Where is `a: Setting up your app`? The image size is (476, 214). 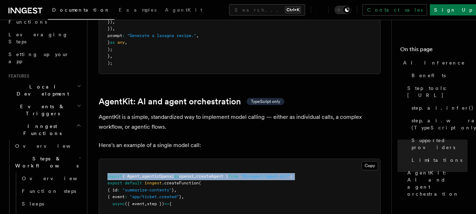
a: Setting up your app is located at coordinates (44, 58).